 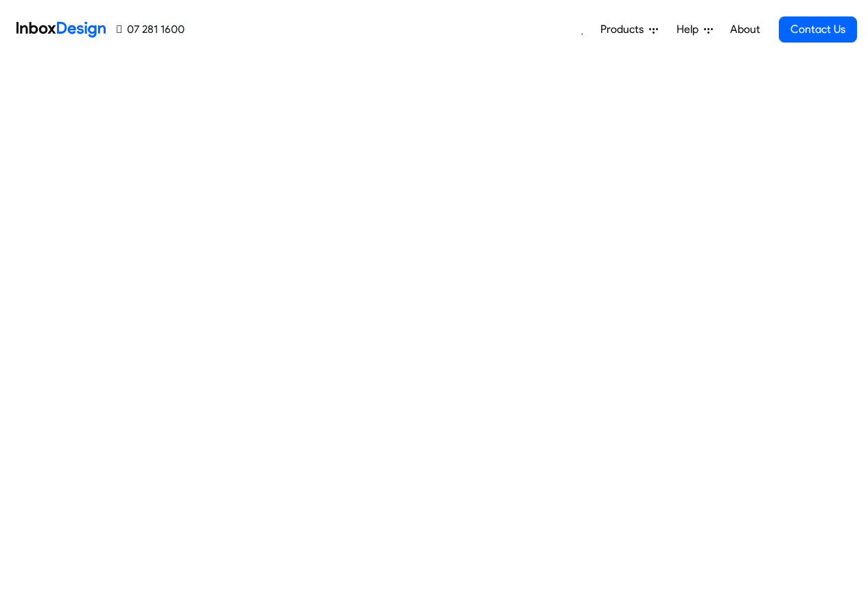 What do you see at coordinates (150, 30) in the screenshot?
I see `a: 07 281 1600` at bounding box center [150, 30].